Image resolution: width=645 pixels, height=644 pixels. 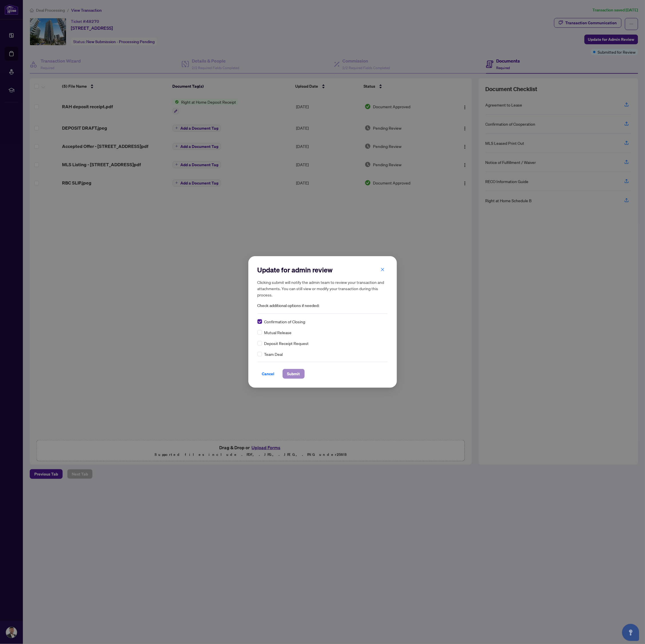 I want to click on span: Team Deal, so click(x=274, y=354).